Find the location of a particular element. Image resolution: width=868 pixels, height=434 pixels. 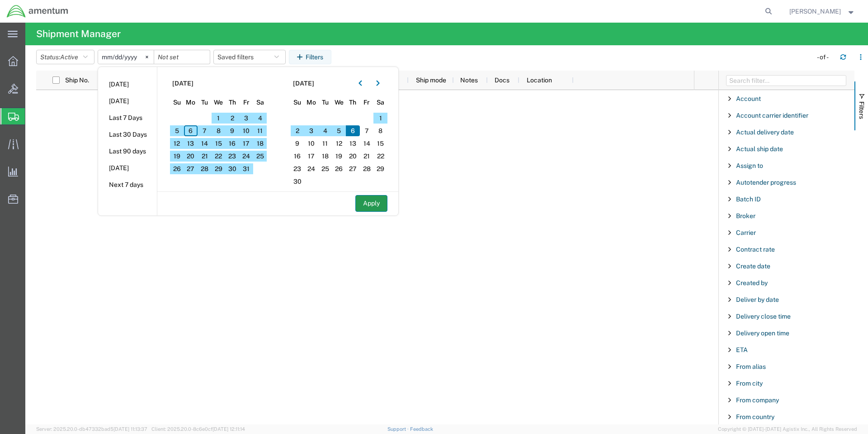

span: Broker is located at coordinates (745, 216).